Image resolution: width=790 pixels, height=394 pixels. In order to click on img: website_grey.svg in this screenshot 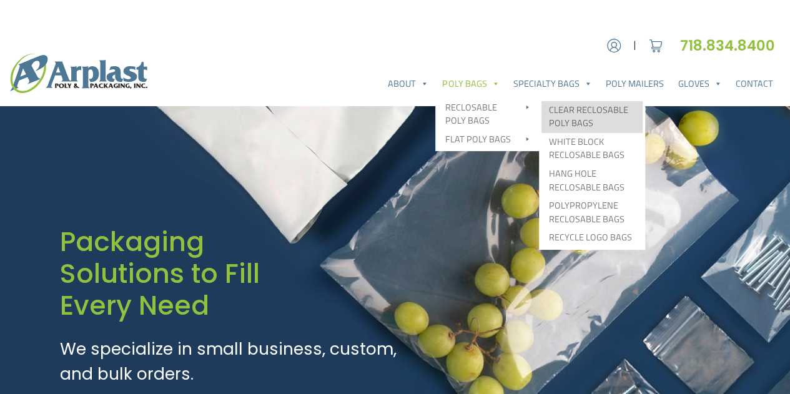, I will do `click(25, 37)`.